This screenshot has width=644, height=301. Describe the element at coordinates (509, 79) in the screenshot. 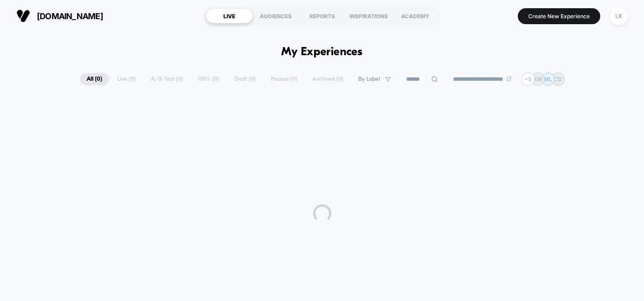

I see `img: end` at that location.